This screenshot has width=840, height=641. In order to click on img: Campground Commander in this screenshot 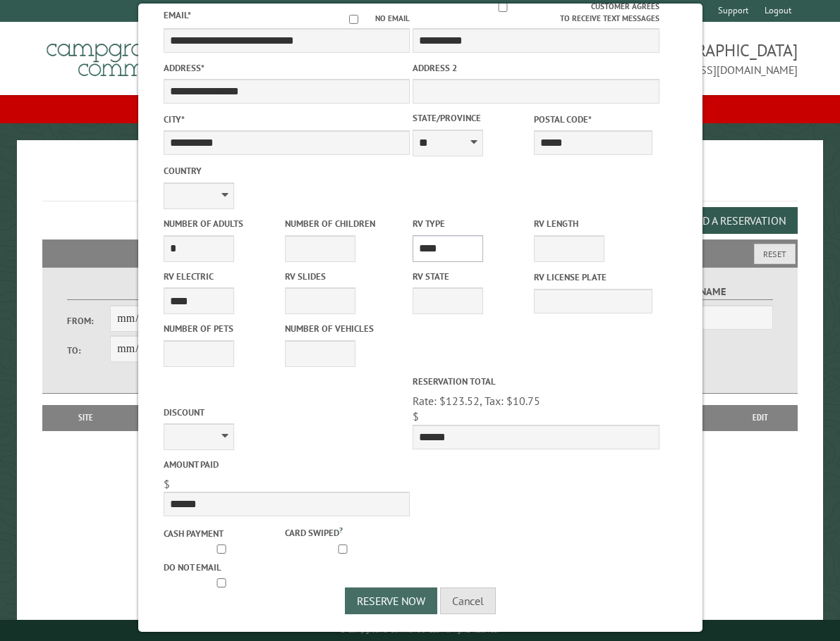, I will do `click(130, 55)`.